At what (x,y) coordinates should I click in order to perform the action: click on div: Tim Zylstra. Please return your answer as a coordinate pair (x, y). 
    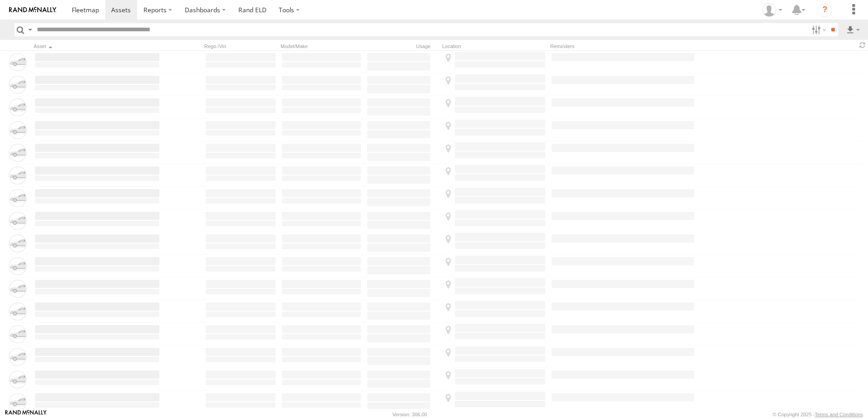
    Looking at the image, I should click on (772, 10).